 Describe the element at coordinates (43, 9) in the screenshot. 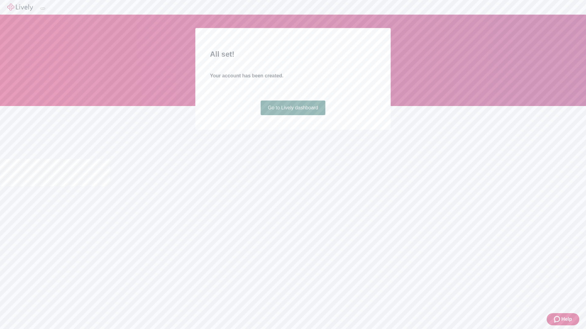

I see `button: Log out` at that location.